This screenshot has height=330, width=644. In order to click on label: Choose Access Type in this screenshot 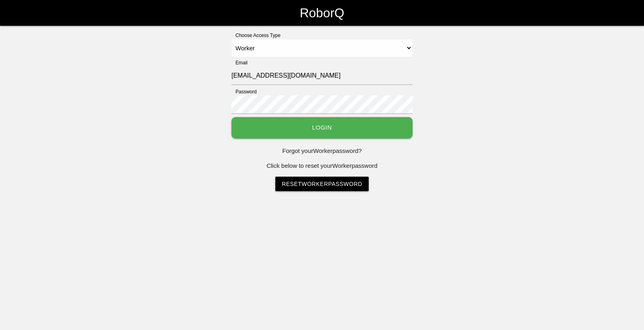, I will do `click(256, 36)`.